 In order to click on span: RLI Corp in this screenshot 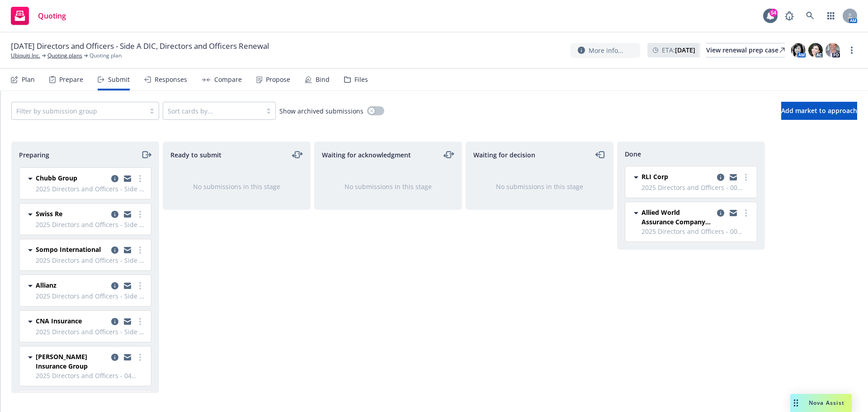, I will do `click(655, 176)`.